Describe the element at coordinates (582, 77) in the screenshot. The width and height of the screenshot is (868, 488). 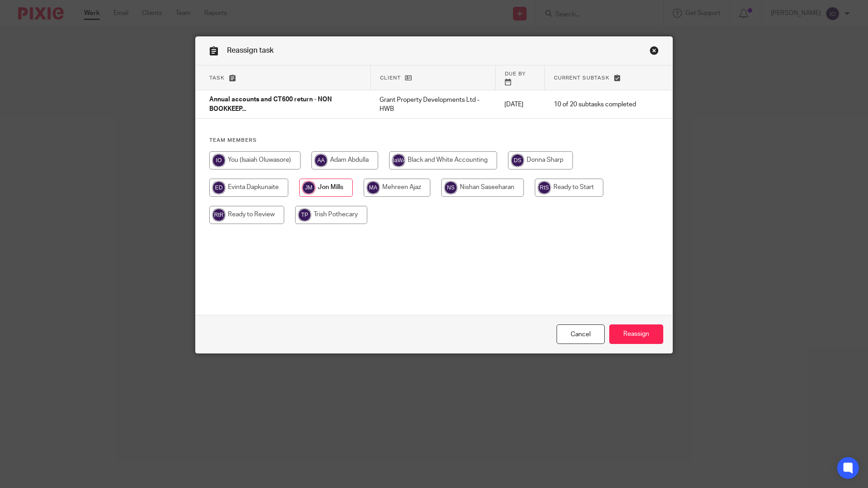
I see `span: Current subtask` at that location.